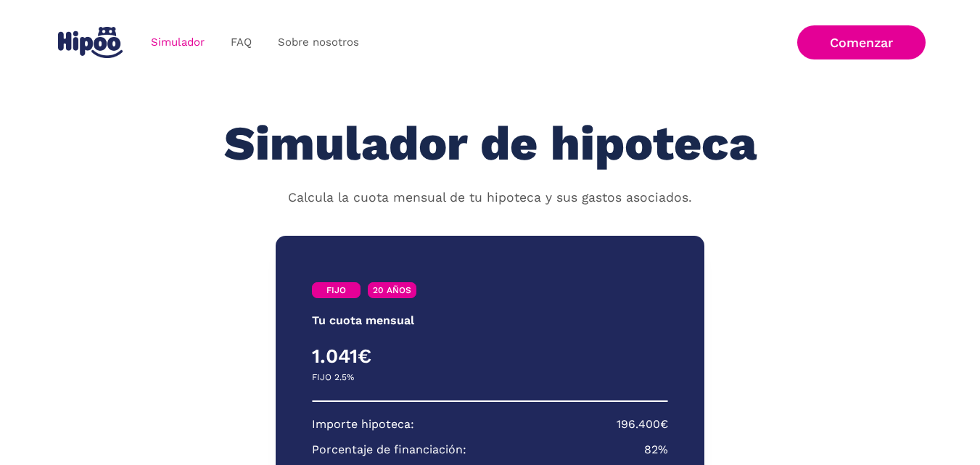 This screenshot has height=465, width=980. What do you see at coordinates (241, 42) in the screenshot?
I see `a: FAQ` at bounding box center [241, 42].